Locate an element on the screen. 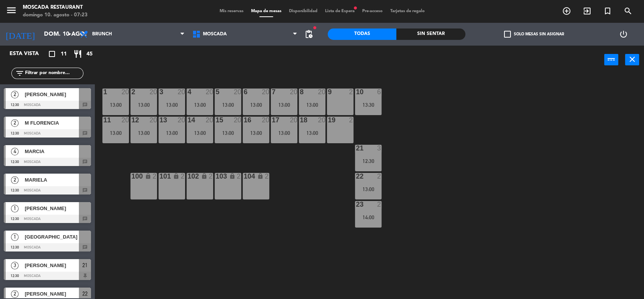 The image size is (644, 299). i: crop_square is located at coordinates (52, 54).